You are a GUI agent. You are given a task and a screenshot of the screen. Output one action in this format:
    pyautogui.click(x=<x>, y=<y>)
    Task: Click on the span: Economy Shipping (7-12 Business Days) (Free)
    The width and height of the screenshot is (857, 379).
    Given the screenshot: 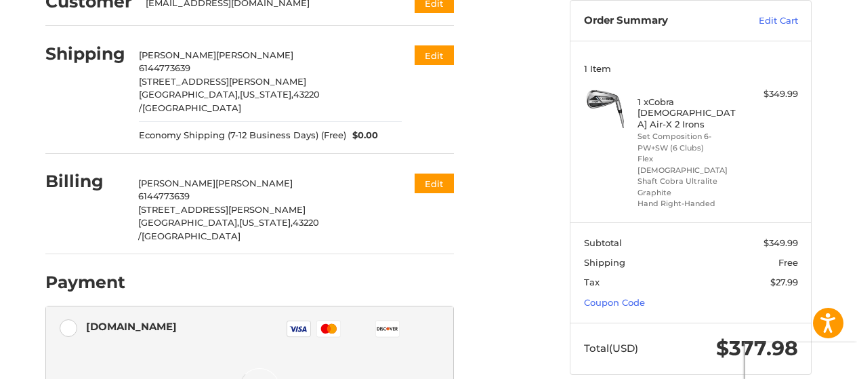 What is the action you would take?
    pyautogui.click(x=243, y=136)
    